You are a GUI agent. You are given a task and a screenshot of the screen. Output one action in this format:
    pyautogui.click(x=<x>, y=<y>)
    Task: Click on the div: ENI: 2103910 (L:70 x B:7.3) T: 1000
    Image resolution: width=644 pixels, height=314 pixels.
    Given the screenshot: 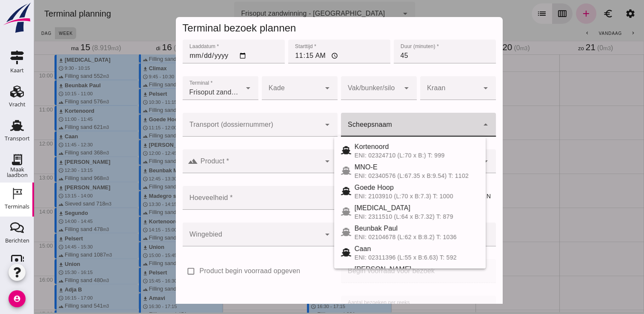 What is the action you would take?
    pyautogui.click(x=383, y=196)
    